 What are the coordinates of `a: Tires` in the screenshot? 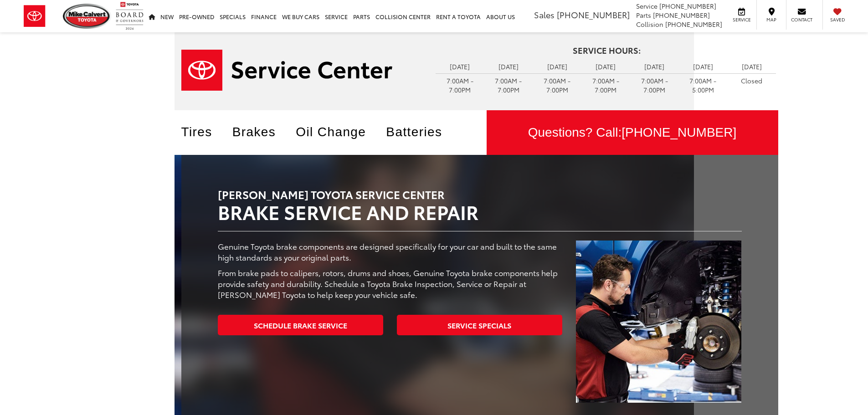 It's located at (204, 132).